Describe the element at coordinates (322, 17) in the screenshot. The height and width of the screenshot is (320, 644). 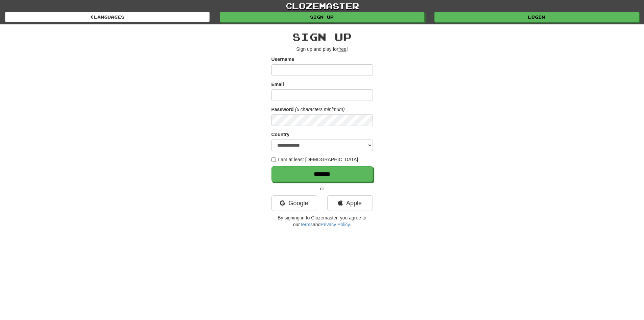
I see `a: Sign up` at that location.